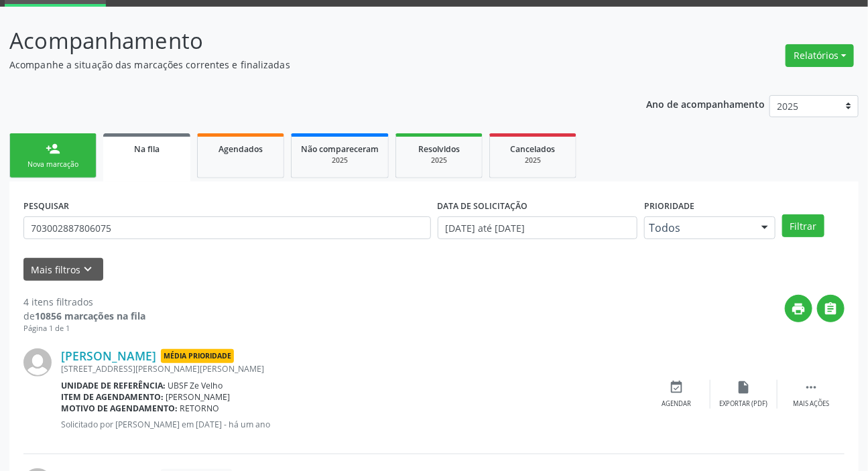  What do you see at coordinates (803, 226) in the screenshot?
I see `button: Filtrar` at bounding box center [803, 226].